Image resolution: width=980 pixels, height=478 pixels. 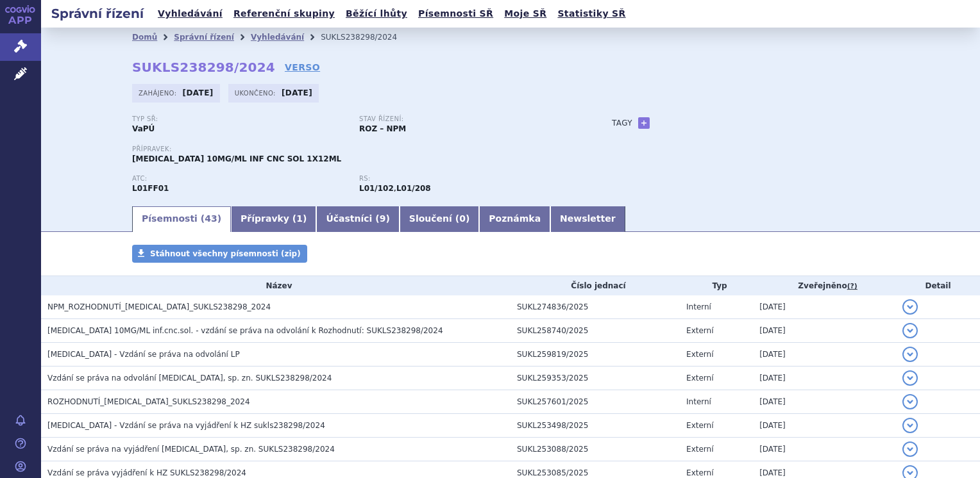 What do you see at coordinates (595, 450) in the screenshot?
I see `td: SUKL253088/2025` at bounding box center [595, 450].